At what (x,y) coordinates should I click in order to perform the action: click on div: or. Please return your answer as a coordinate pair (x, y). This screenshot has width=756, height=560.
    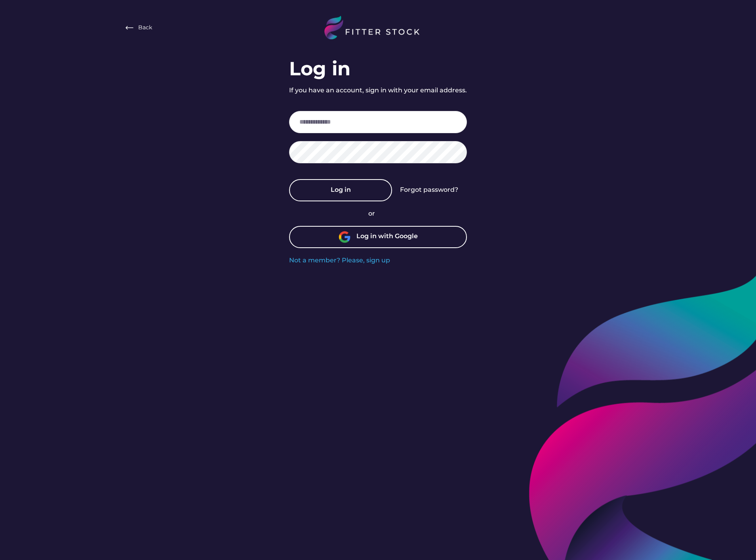
    Looking at the image, I should click on (378, 214).